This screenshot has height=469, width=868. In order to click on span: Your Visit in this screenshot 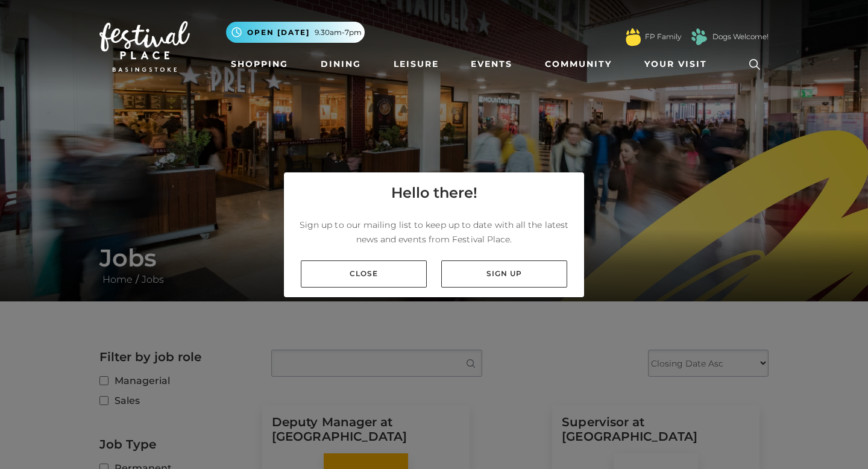, I will do `click(676, 64)`.